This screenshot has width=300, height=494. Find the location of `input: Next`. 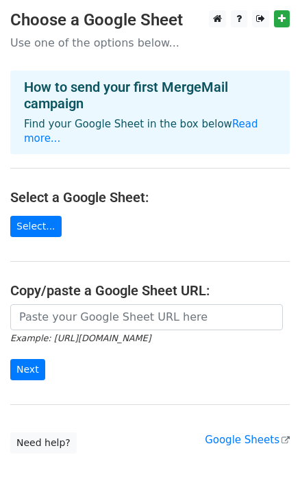

input: Next is located at coordinates (27, 369).